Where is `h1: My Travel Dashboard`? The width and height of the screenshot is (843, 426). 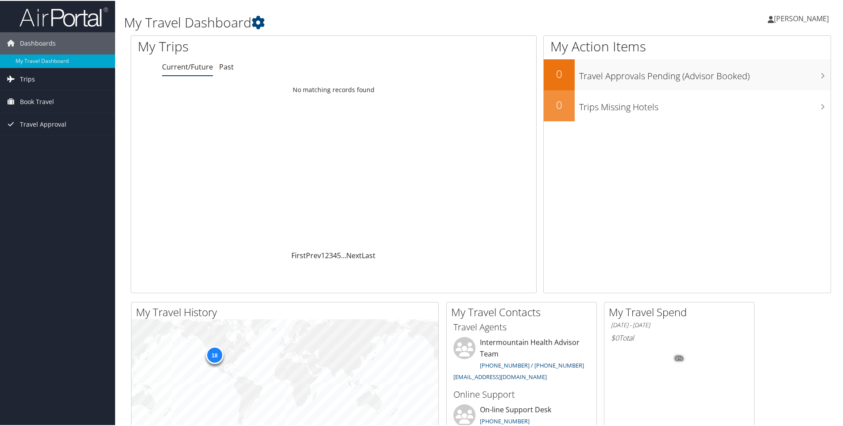
h1: My Travel Dashboard is located at coordinates (362, 22).